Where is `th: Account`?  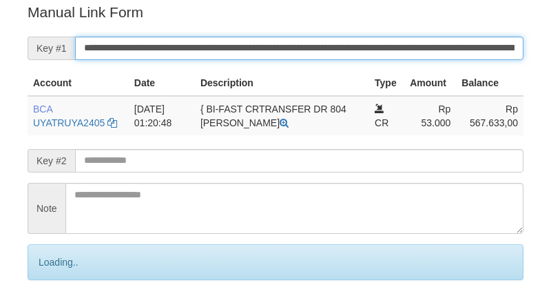 th: Account is located at coordinates (78, 83).